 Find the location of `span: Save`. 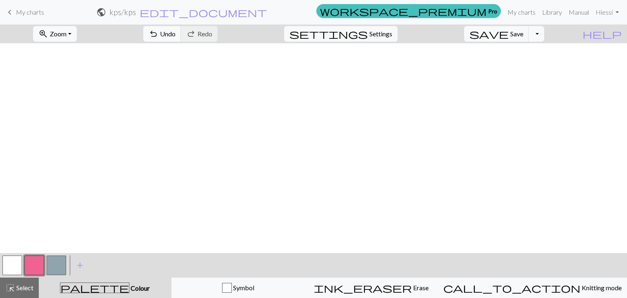

span: Save is located at coordinates (517, 33).